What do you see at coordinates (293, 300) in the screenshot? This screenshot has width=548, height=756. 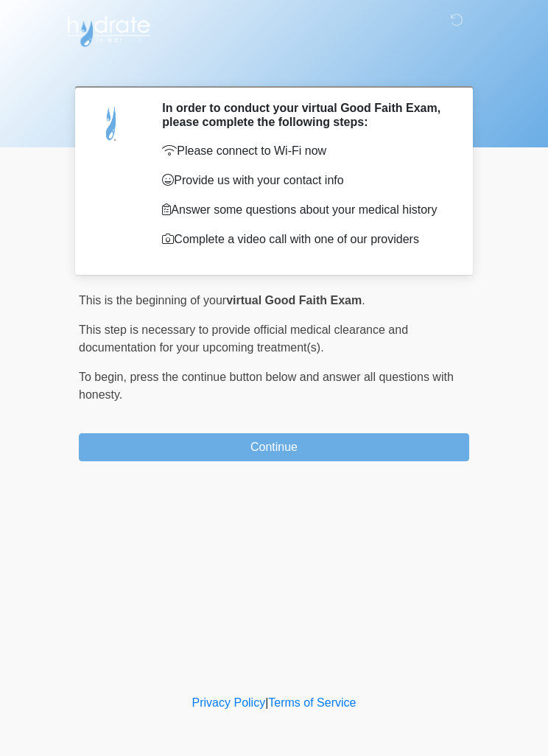 I see `strong: virtual Good Faith Exam` at bounding box center [293, 300].